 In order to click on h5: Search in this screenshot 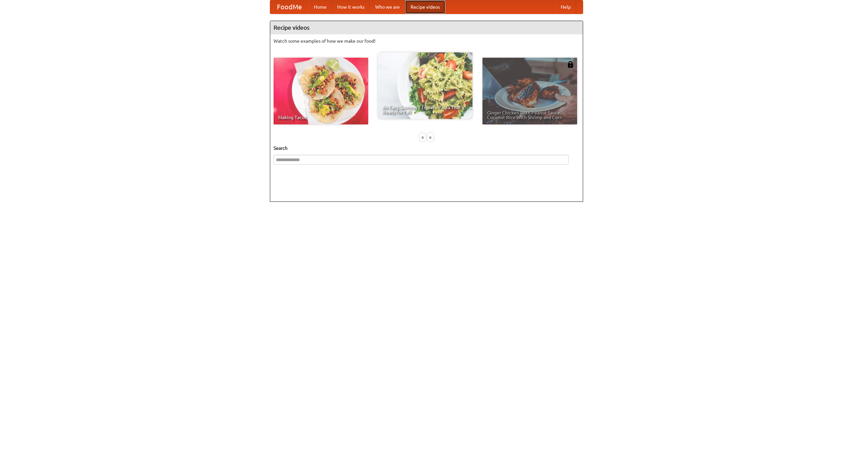, I will do `click(427, 148)`.